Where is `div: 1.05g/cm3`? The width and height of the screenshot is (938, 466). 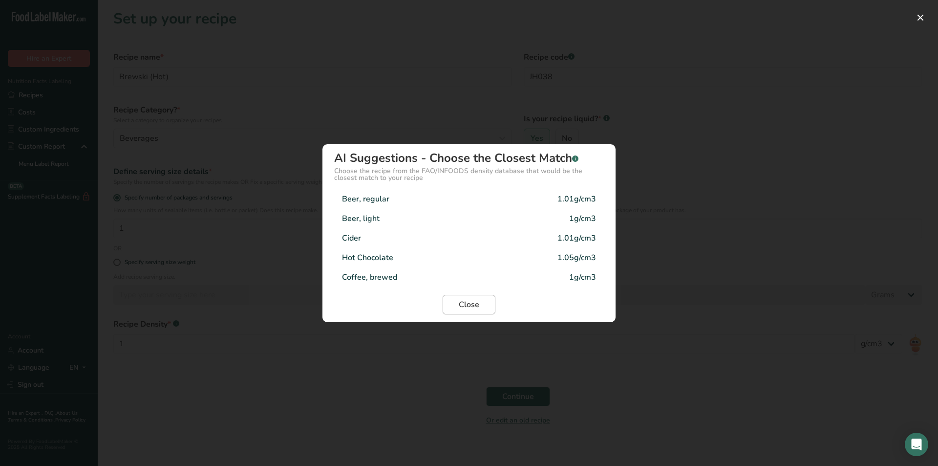
div: 1.05g/cm3 is located at coordinates (577, 258).